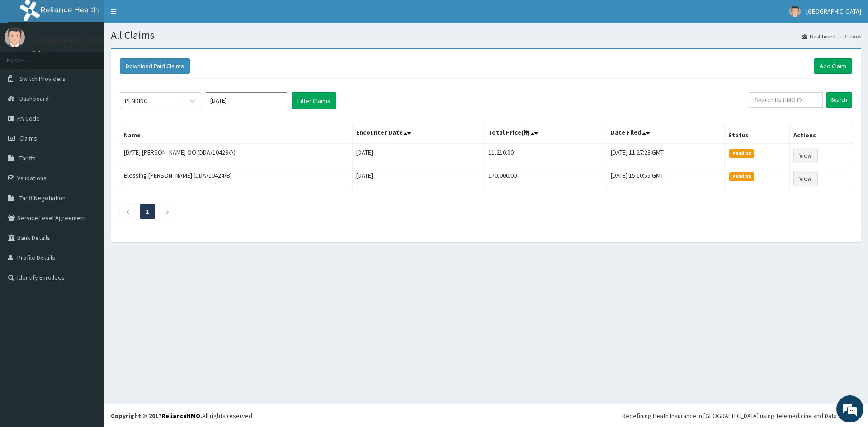 This screenshot has width=868, height=427. Describe the element at coordinates (545, 134) in the screenshot. I see `th: Total Price(₦)` at that location.